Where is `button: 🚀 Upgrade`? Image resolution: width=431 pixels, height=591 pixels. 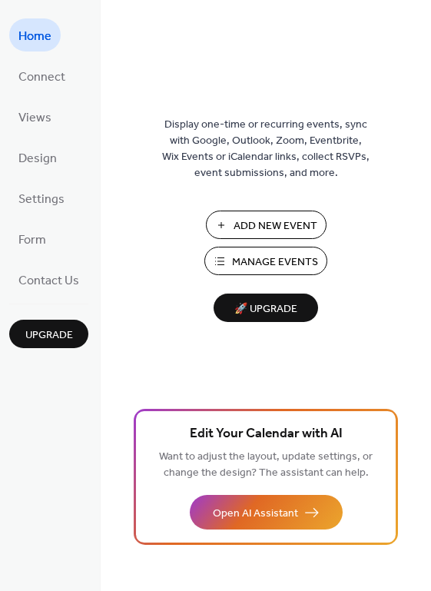
button: 🚀 Upgrade is located at coordinates (266, 307).